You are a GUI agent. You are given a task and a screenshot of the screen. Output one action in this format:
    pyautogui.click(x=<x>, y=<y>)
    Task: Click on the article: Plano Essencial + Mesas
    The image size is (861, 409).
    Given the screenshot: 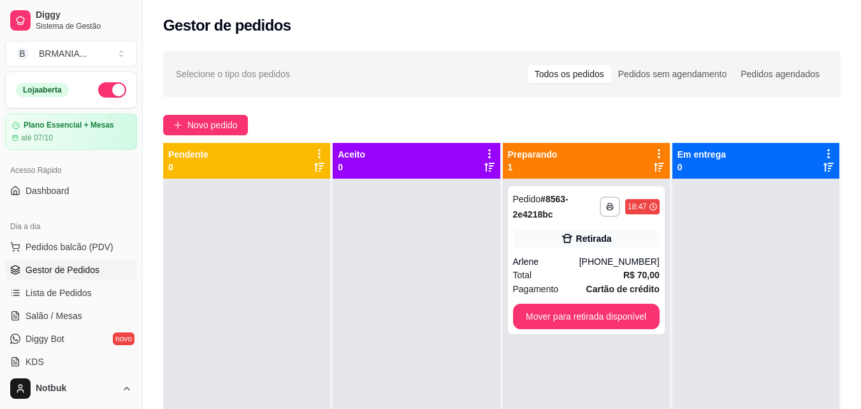 What is the action you would take?
    pyautogui.click(x=69, y=125)
    